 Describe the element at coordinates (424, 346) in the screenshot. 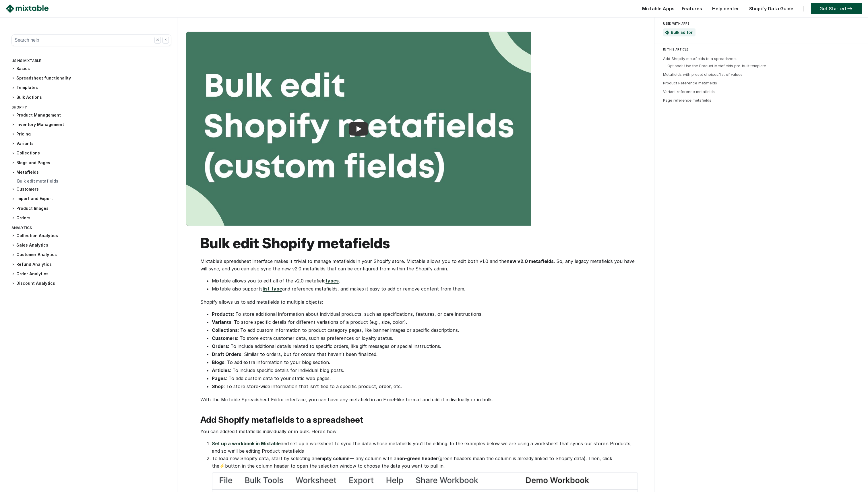

I see `li: : To include additional details related to specific orders, like gift messages or special instruc...` at that location.